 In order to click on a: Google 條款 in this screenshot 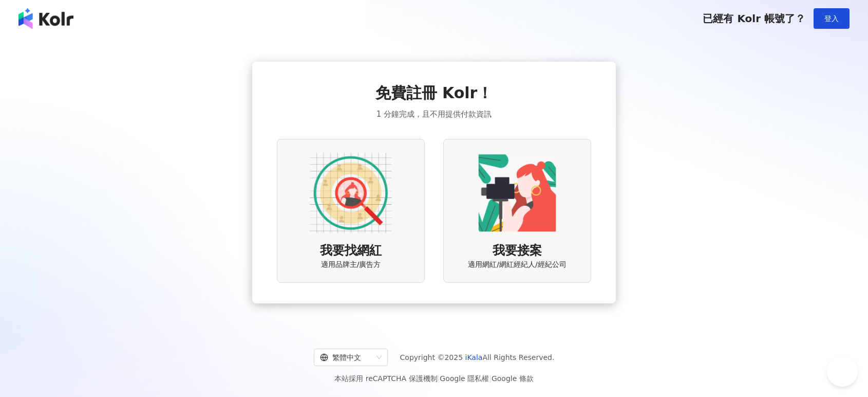, I will do `click(512, 378)`.